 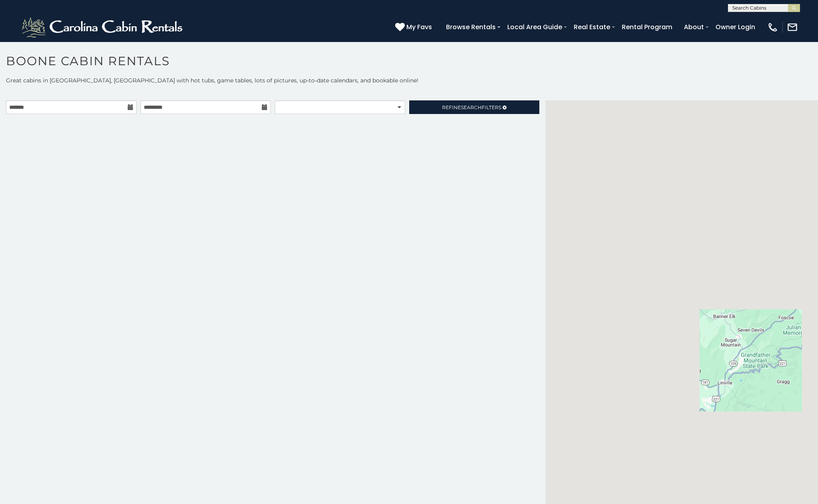 What do you see at coordinates (471, 27) in the screenshot?
I see `a: Browse Rentals` at bounding box center [471, 27].